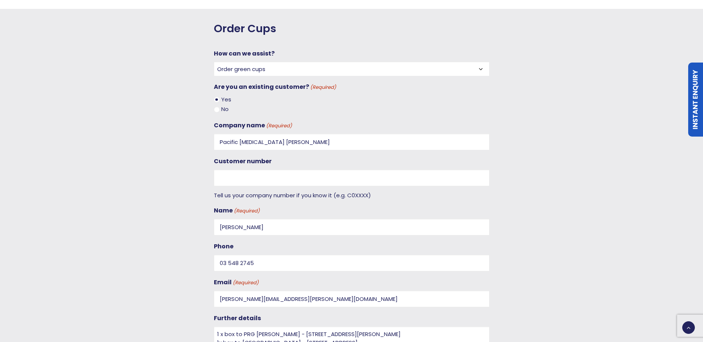  Describe the element at coordinates (237, 211) in the screenshot. I see `label: Name` at that location.